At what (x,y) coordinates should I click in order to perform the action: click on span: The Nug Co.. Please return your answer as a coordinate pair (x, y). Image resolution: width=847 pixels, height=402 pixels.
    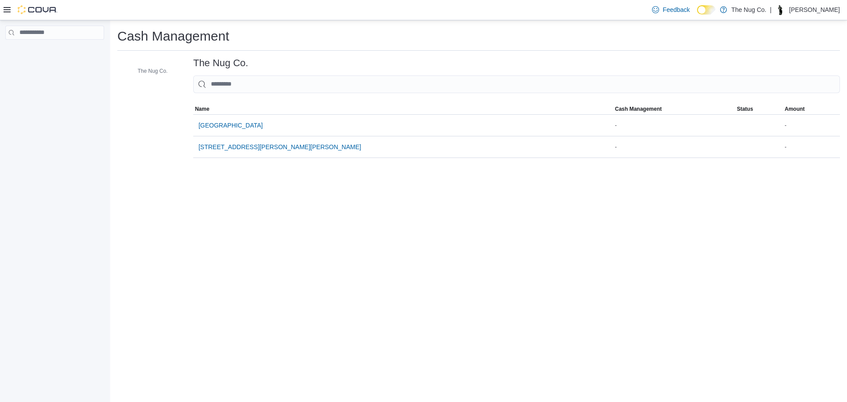
    Looking at the image, I should click on (153, 71).